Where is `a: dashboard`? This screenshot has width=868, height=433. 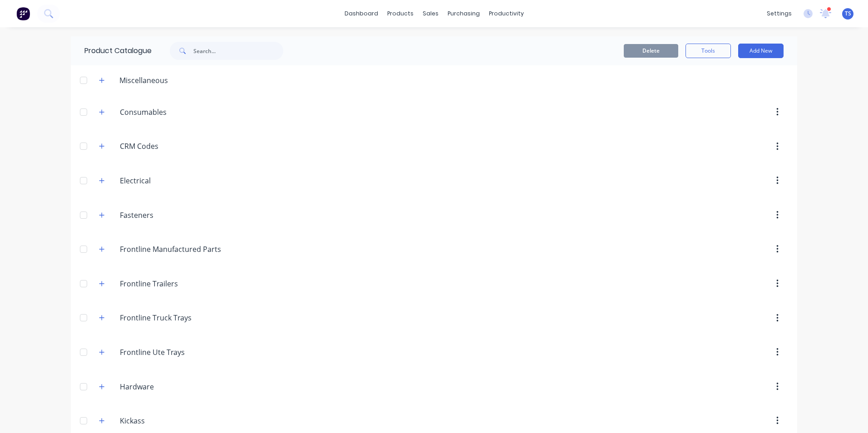
a: dashboard is located at coordinates (361, 14).